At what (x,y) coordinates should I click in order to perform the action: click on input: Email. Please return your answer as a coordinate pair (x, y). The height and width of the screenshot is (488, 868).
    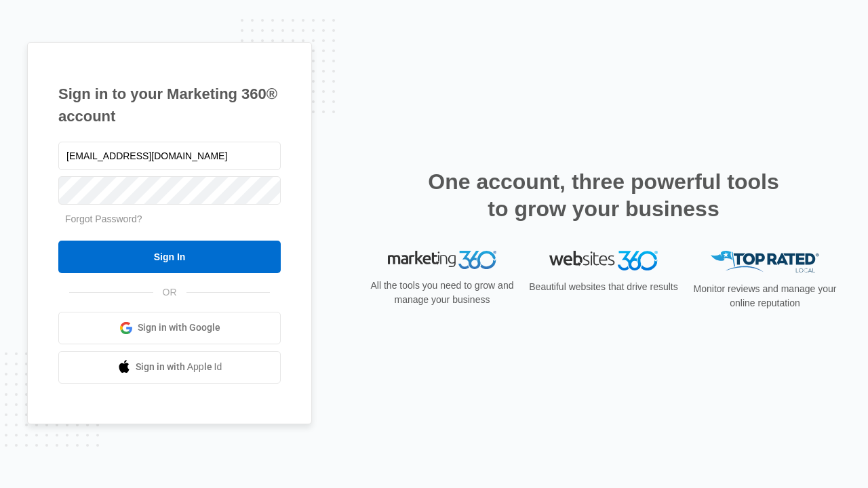
    Looking at the image, I should click on (169, 156).